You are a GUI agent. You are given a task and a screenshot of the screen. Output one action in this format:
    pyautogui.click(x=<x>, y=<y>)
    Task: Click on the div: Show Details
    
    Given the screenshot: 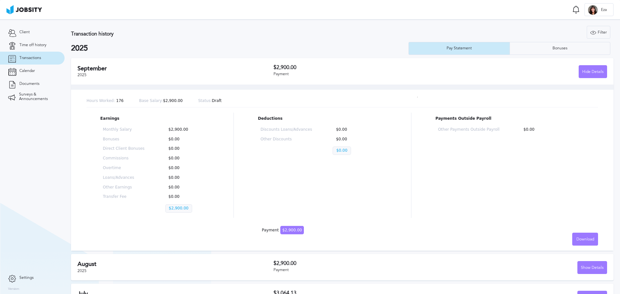 What is the action you would take?
    pyautogui.click(x=592, y=268)
    